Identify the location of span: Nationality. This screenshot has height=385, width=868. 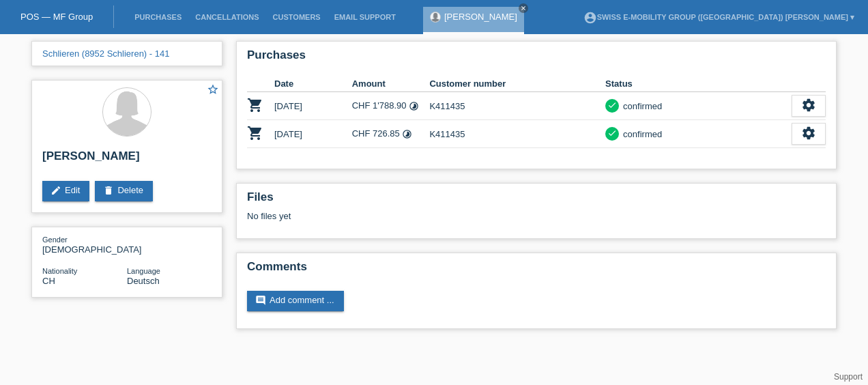
(59, 271).